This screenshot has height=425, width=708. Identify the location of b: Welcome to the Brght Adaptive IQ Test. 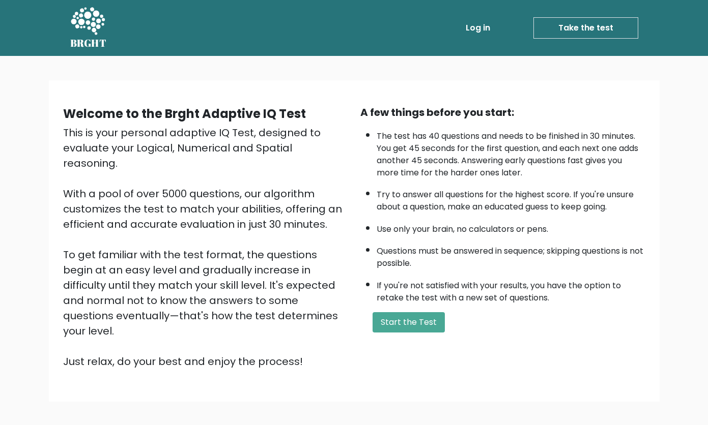
(184, 113).